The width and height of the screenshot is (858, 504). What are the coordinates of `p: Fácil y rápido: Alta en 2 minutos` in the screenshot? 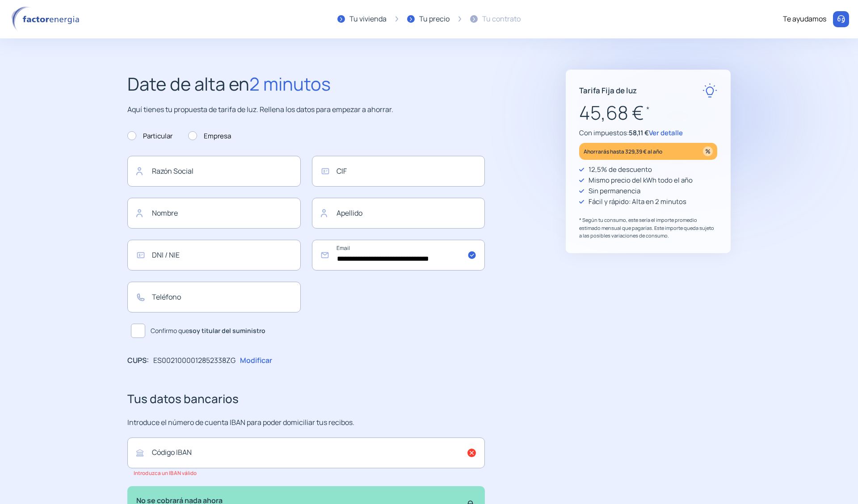 It's located at (637, 202).